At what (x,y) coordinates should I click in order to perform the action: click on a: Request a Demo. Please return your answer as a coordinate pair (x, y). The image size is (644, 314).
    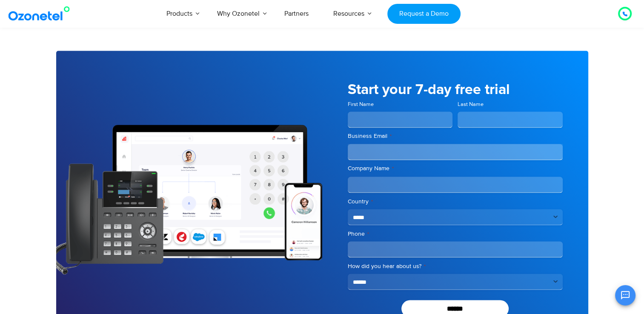
    Looking at the image, I should click on (423, 13).